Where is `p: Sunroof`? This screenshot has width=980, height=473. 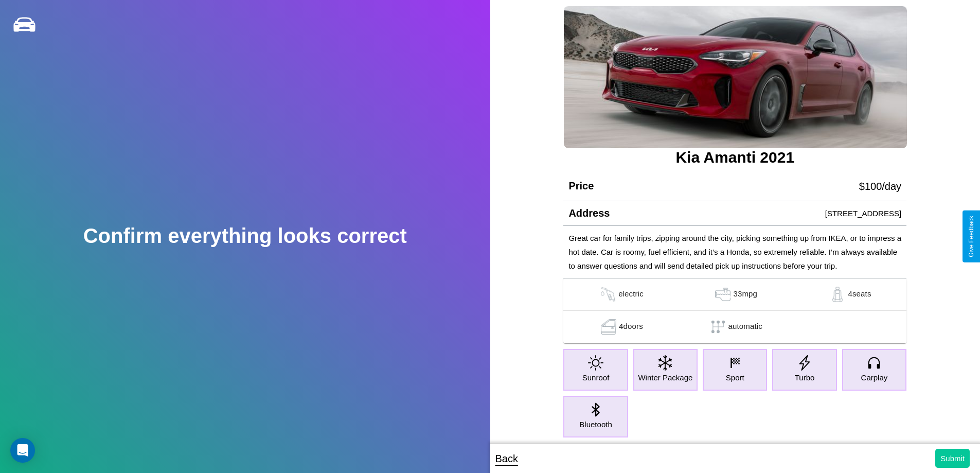 p: Sunroof is located at coordinates (595, 377).